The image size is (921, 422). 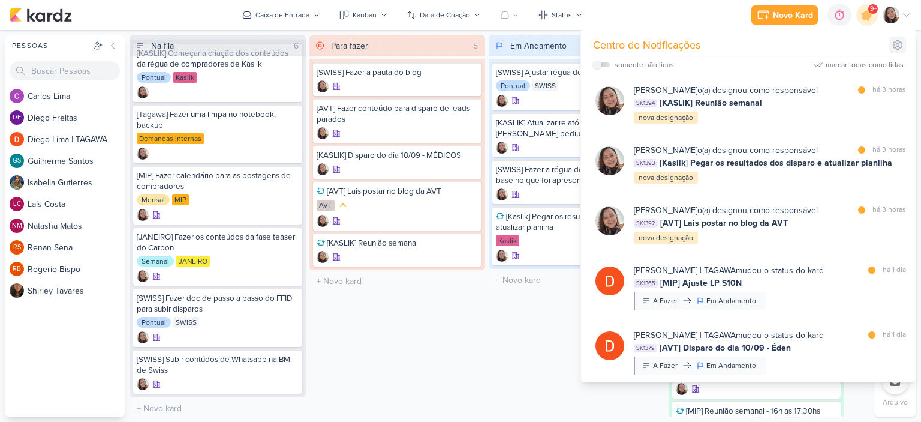 I want to click on div: Kaslik, so click(x=507, y=241).